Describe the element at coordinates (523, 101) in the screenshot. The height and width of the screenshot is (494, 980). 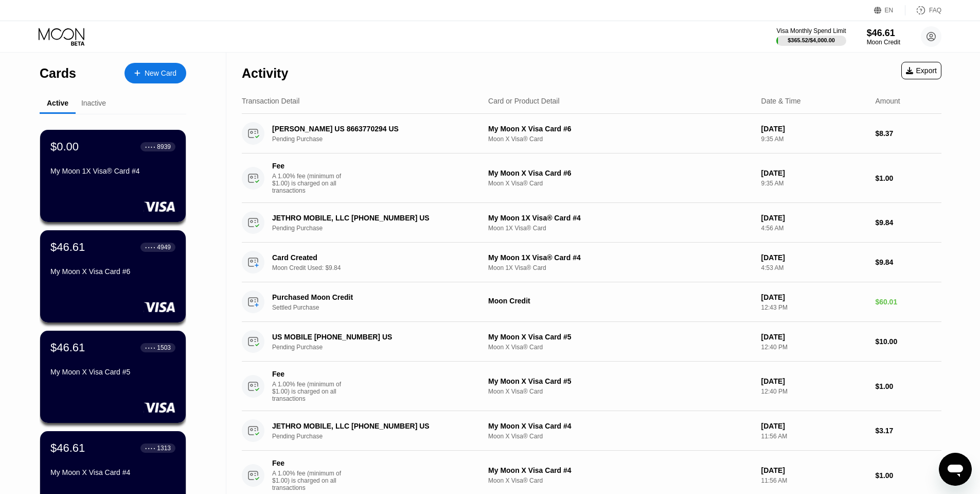
I see `div: Card or Product Detail` at that location.